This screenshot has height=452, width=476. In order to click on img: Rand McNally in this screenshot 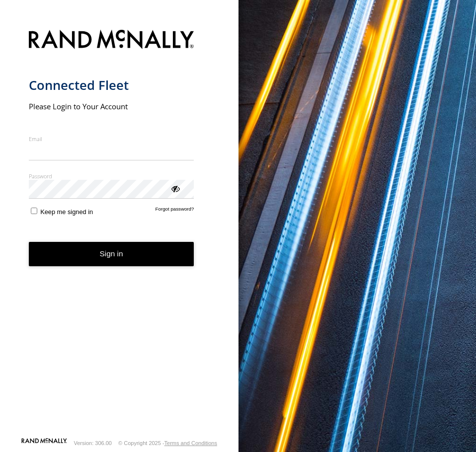, I will do `click(111, 40)`.